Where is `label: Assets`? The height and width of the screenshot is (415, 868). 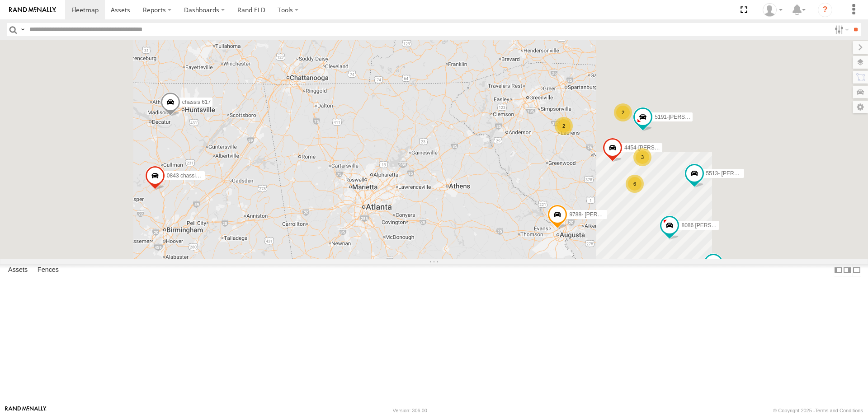
label: Assets is located at coordinates (18, 270).